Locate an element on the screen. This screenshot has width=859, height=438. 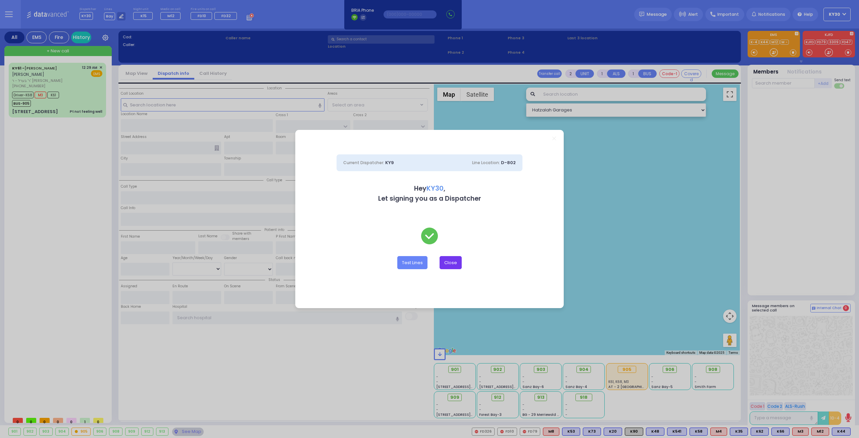
a: Close is located at coordinates (554, 138).